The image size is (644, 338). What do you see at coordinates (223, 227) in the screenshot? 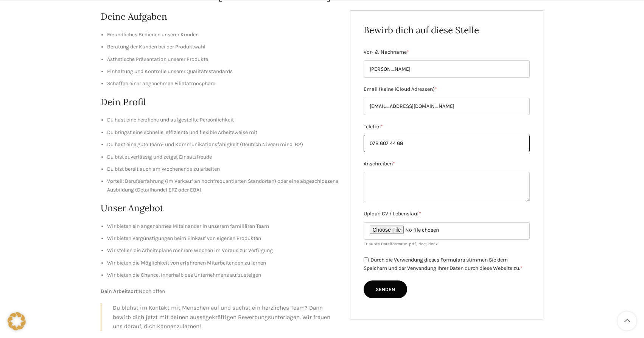
I see `li: Wir bieten ein angenehmes Miteinander in unserem familiären Team` at bounding box center [223, 227].